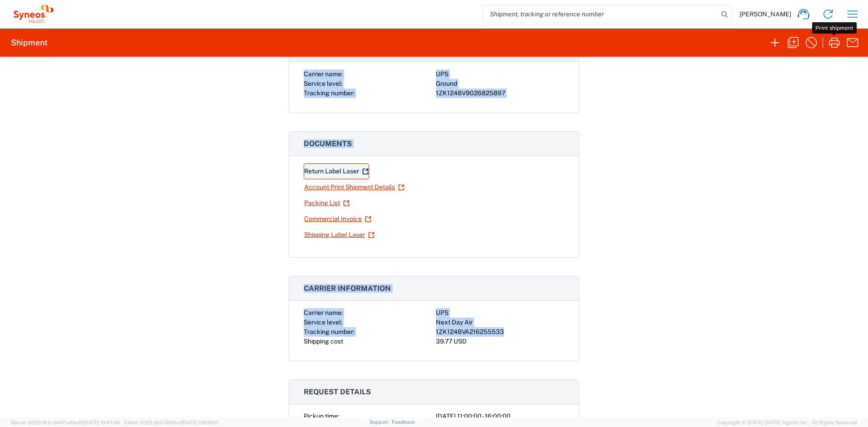 This screenshot has height=427, width=868. Describe the element at coordinates (323, 341) in the screenshot. I see `span: Shipping cost` at that location.